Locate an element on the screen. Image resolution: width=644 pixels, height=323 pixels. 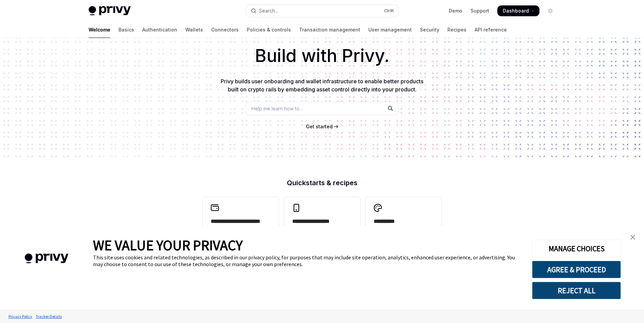
a: Wallets is located at coordinates (194, 30).